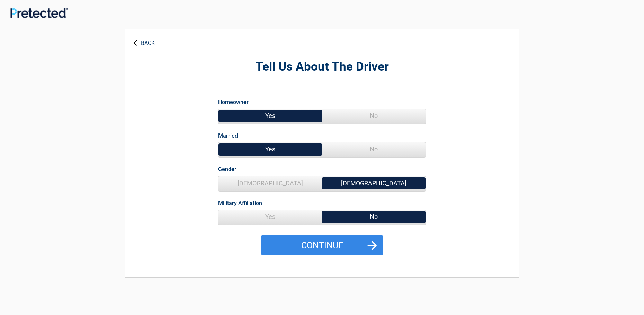 This screenshot has height=315, width=644. I want to click on label: Military Affiliation, so click(240, 203).